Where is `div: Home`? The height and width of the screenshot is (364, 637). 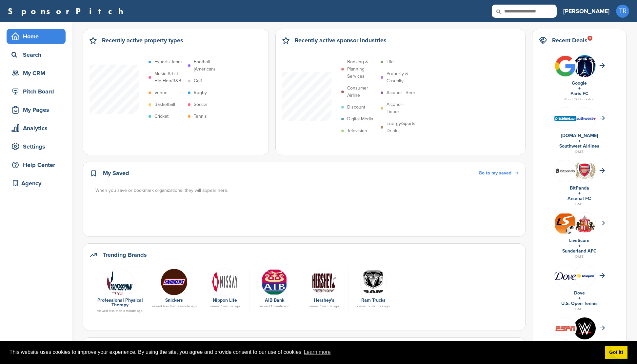
div: Home is located at coordinates (38, 36).